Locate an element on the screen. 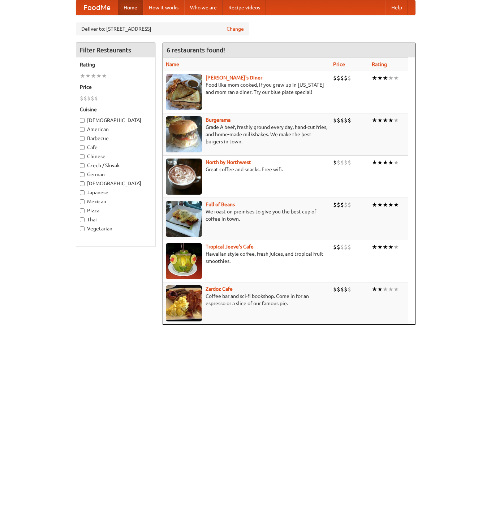 The image size is (491, 511). label: Czech / Slovak is located at coordinates (116, 165).